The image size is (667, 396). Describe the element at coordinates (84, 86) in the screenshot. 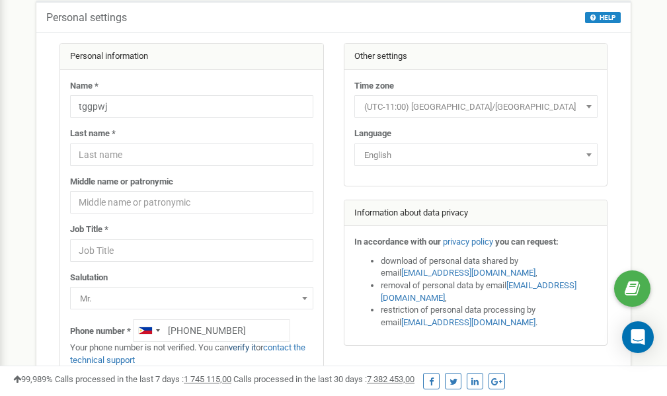

I see `label: Name *` at that location.